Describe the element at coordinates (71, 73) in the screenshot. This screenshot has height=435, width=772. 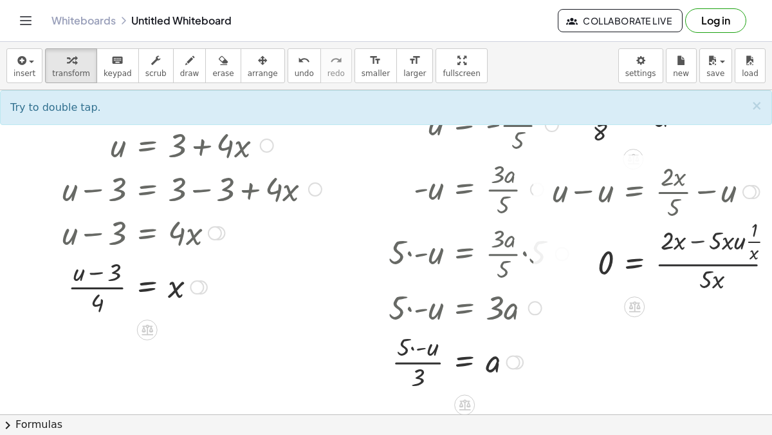
I see `span: transform` at that location.